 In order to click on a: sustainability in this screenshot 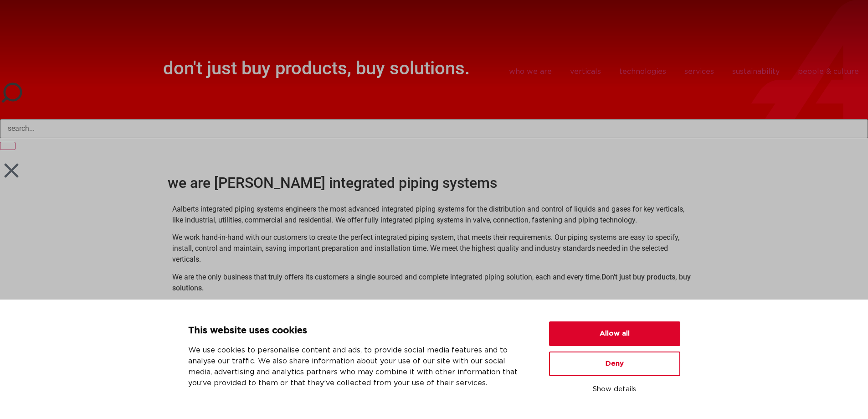, I will do `click(756, 71)`.